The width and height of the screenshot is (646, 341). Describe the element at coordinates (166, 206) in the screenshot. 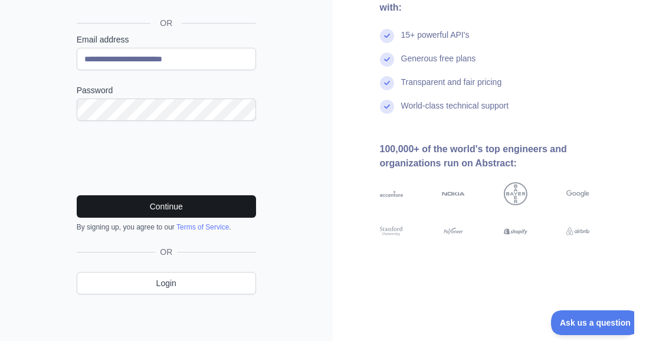

I see `button: Continue` at that location.